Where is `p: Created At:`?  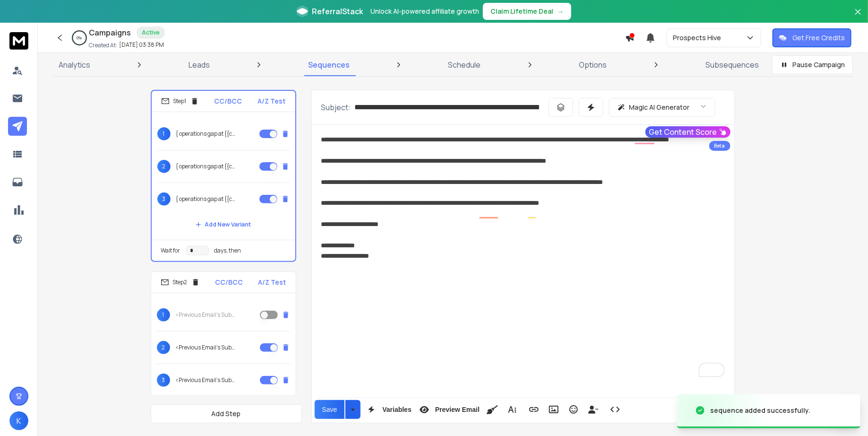
p: Created At: is located at coordinates (103, 46).